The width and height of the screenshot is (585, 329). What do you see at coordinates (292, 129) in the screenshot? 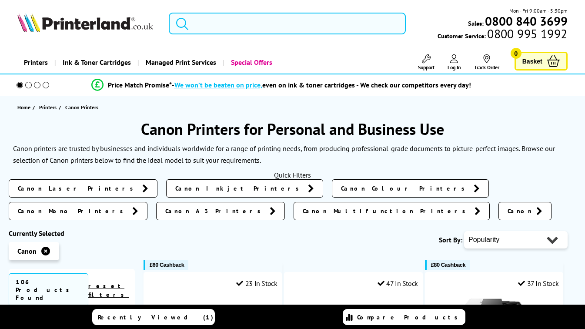
I see `h1: Canon Printers for Personal and Business Use` at bounding box center [292, 129].